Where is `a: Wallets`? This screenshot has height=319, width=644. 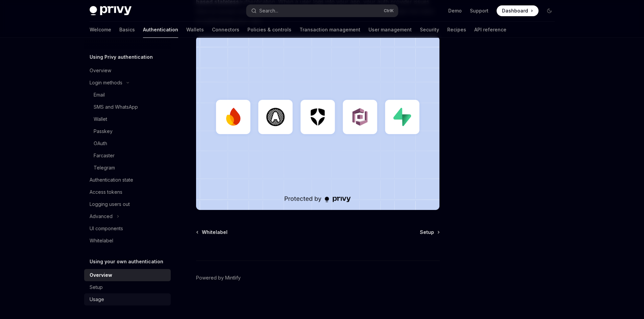
a: Wallets is located at coordinates (195, 30).